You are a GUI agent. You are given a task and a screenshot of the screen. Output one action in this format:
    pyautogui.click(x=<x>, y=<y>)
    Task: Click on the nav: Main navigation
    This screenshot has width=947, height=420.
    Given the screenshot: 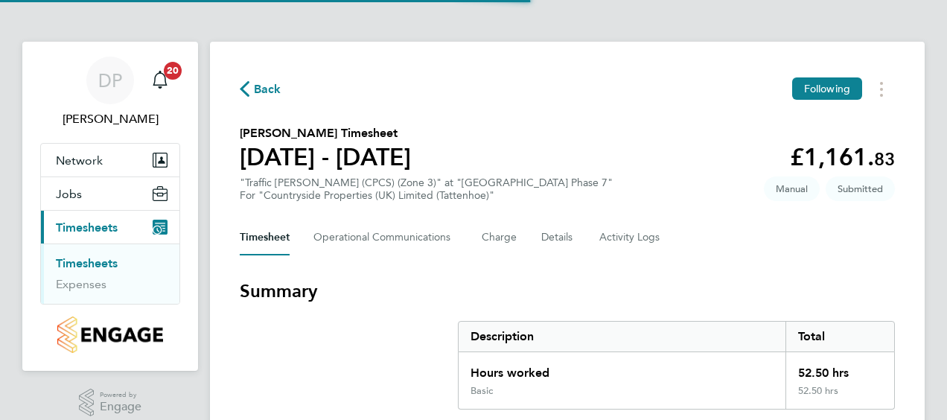 What is the action you would take?
    pyautogui.click(x=110, y=206)
    